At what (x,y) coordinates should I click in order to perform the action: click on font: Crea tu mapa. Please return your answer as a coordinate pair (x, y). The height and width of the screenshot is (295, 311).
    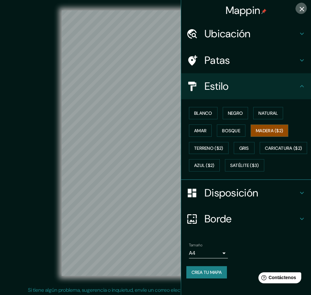
    Looking at the image, I should click on (206, 273).